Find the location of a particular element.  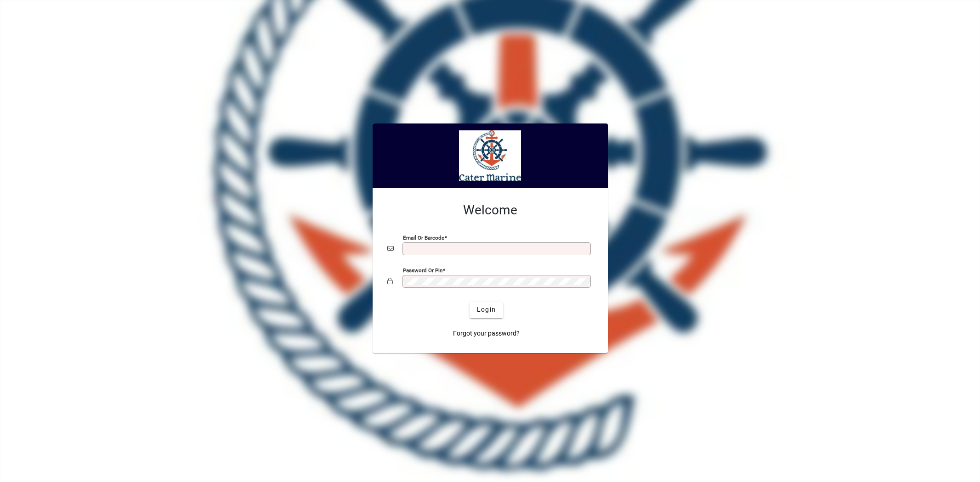

a: Forgot your password? is located at coordinates (486, 334).